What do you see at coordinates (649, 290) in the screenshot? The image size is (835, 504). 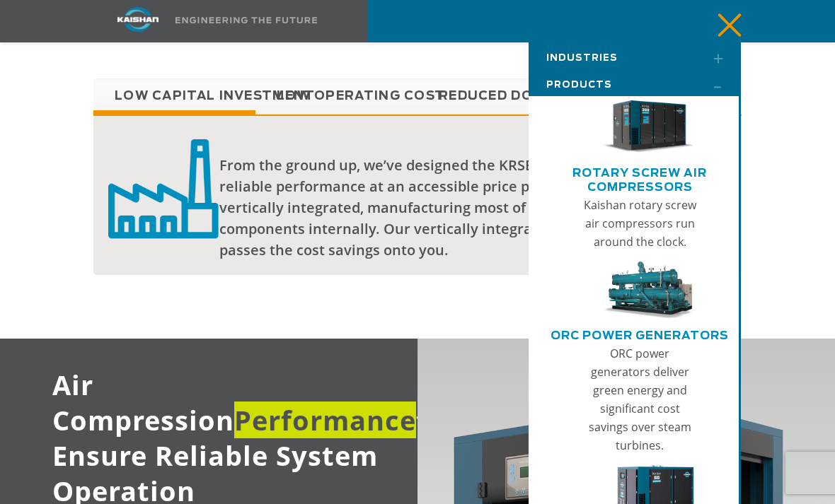 I see `img: thumb-ORC-Power-Generators` at bounding box center [649, 290].